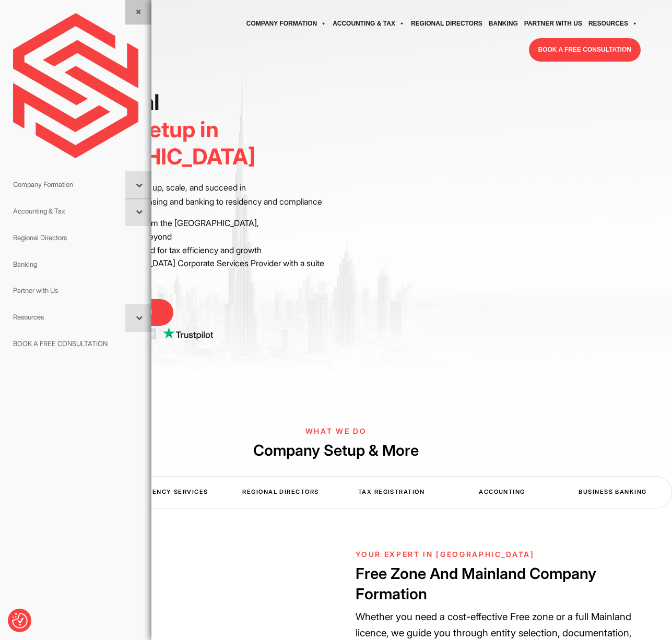 The width and height of the screenshot is (672, 640). Describe the element at coordinates (503, 23) in the screenshot. I see `a: Banking` at that location.